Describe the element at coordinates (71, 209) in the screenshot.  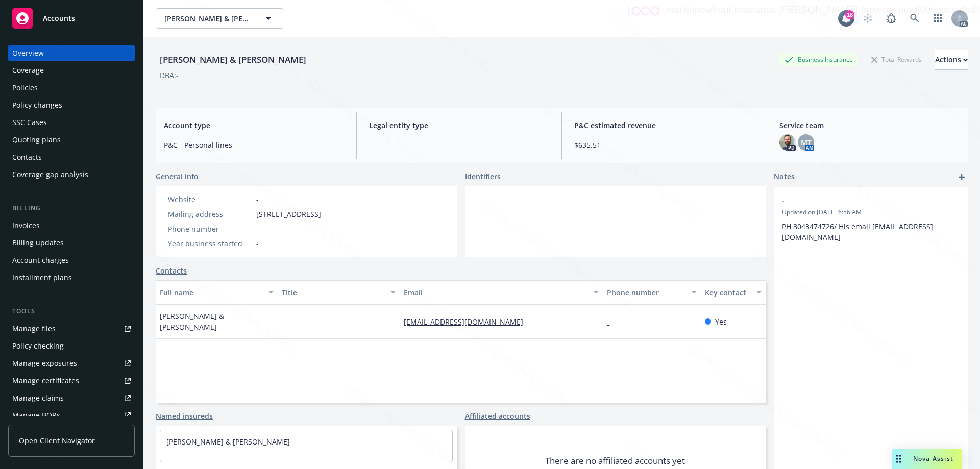
I see `div: Billing` at that location.